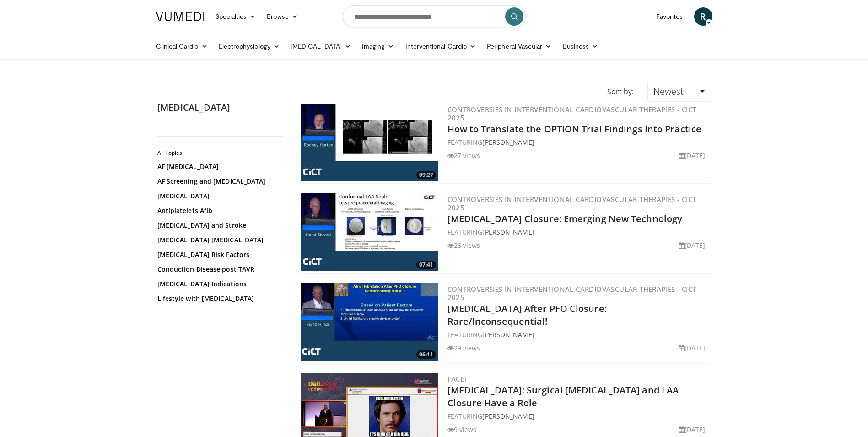 Image resolution: width=868 pixels, height=437 pixels. Describe the element at coordinates (219, 210) in the screenshot. I see `a: Antiplatelets Afib` at that location.